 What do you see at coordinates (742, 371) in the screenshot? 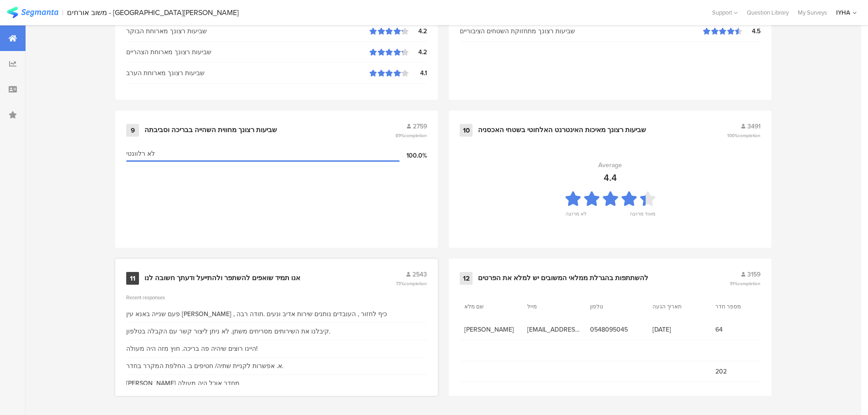
I see `span: 202` at bounding box center [742, 371].